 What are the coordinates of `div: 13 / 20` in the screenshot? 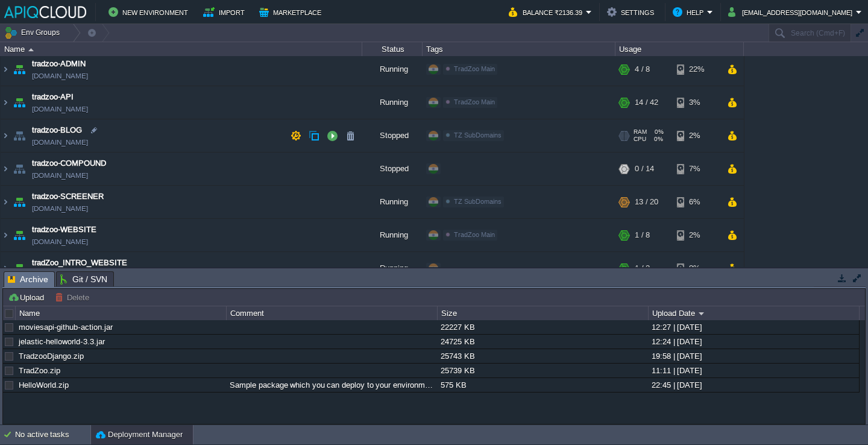 It's located at (646, 202).